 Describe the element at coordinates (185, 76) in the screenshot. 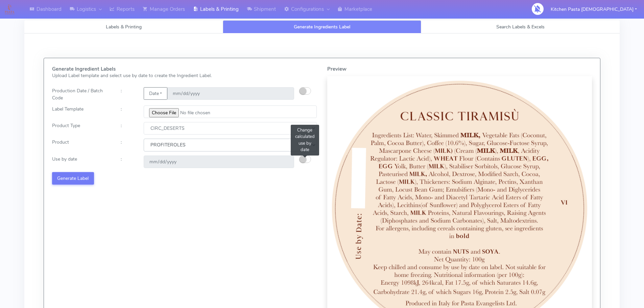

I see `p: Upload Label template and select use by date to create the Ingredient Label.` at that location.